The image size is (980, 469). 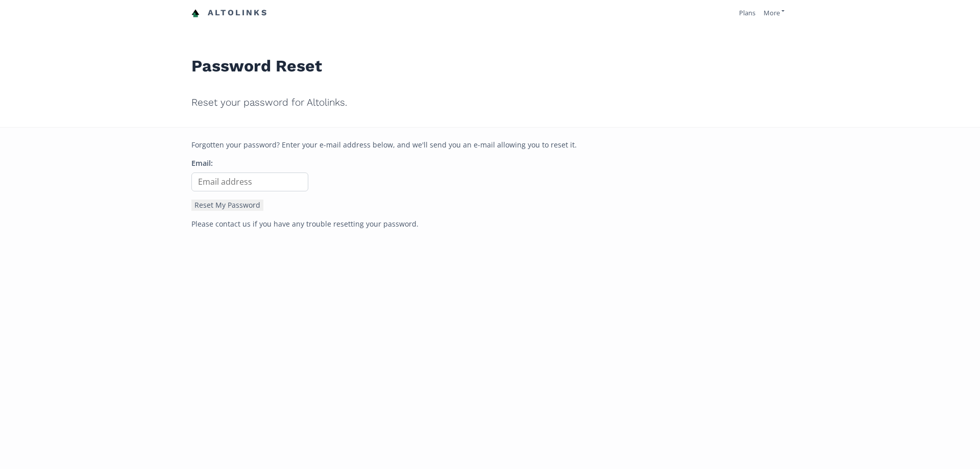 I want to click on img: favicon-32x32.png, so click(x=196, y=14).